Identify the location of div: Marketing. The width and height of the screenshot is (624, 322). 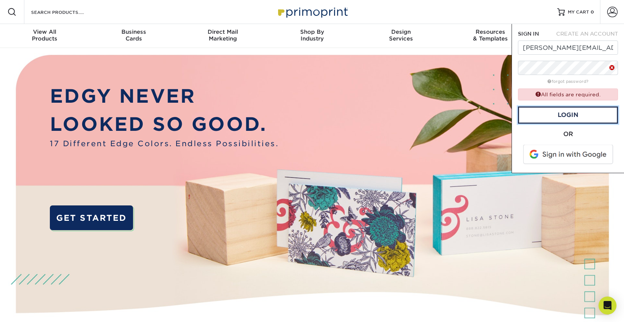
(223, 35).